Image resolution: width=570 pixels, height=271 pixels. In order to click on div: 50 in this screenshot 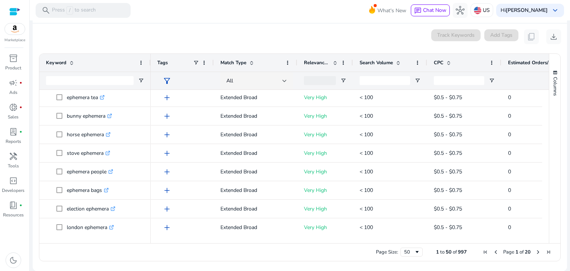, I will do `click(409, 252)`.